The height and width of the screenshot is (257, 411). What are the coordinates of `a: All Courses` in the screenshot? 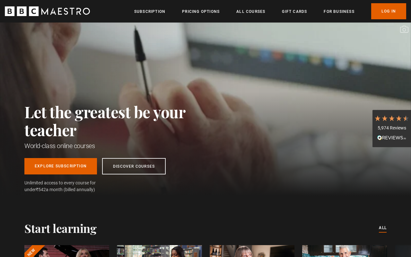 It's located at (251, 12).